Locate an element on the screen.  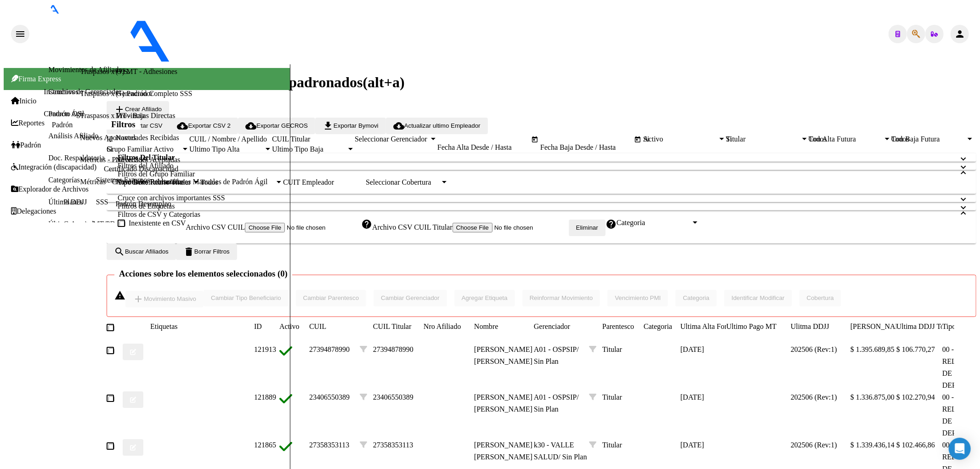
span: Integración (discapacidad) is located at coordinates (54, 167).